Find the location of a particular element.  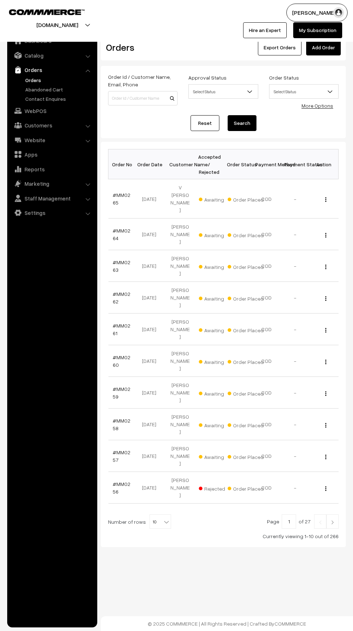

span: Page is located at coordinates (273, 521).